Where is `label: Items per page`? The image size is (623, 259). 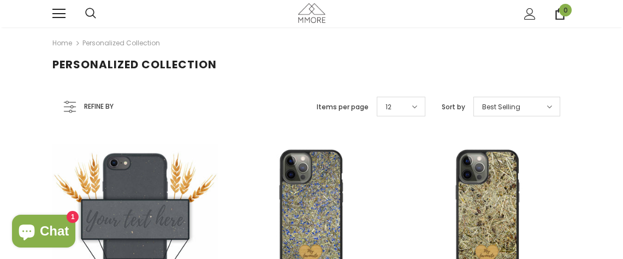 label: Items per page is located at coordinates (342, 107).